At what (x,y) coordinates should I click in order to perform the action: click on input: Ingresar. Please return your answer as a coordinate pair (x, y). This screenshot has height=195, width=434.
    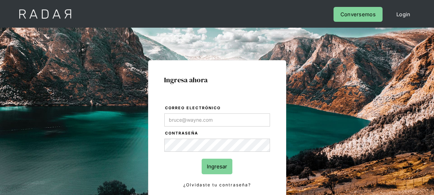
    Looking at the image, I should click on (217, 166).